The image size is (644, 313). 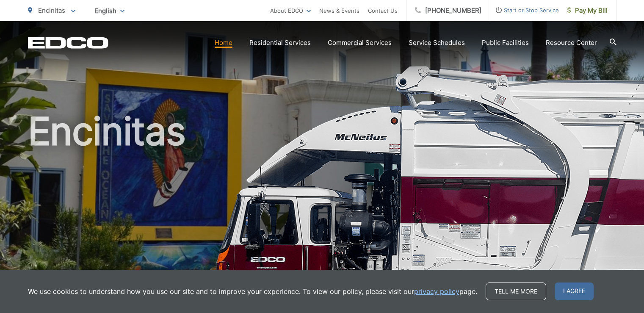 I want to click on a: Residential Services, so click(x=280, y=43).